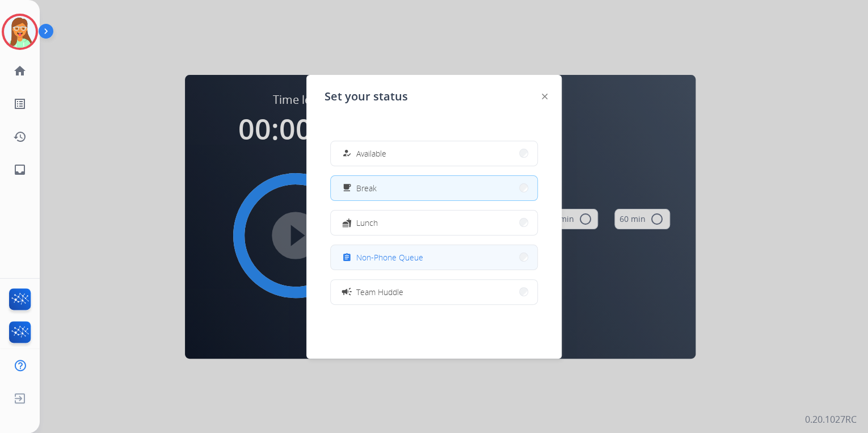 Image resolution: width=868 pixels, height=433 pixels. Describe the element at coordinates (20, 104) in the screenshot. I see `mat-icon: list_alt` at that location.